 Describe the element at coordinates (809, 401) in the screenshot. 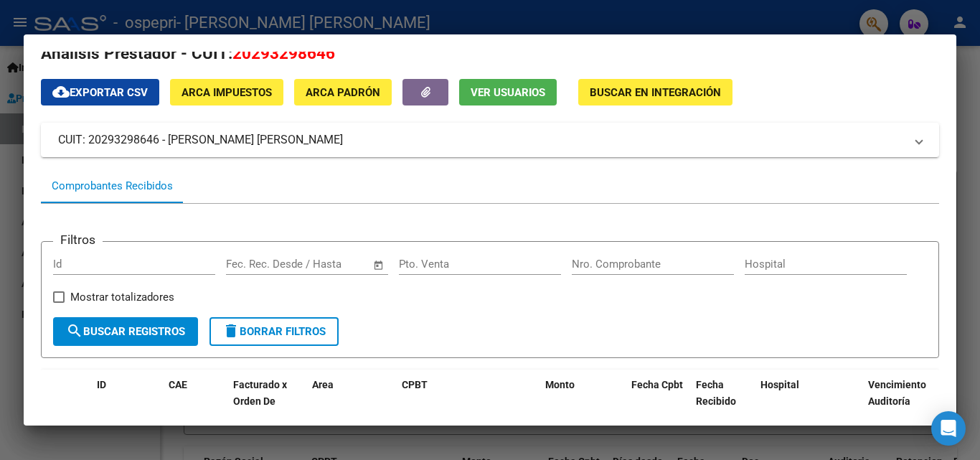

I see `datatable-header-cell: Hospital` at that location.